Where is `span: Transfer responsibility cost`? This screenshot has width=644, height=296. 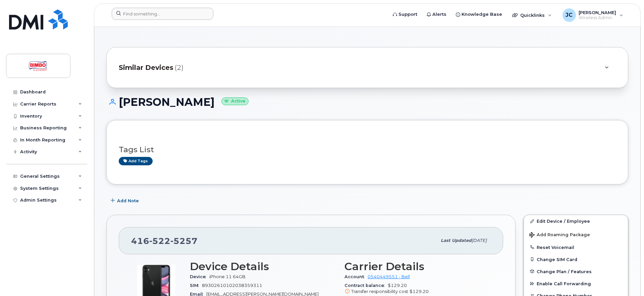
span: Transfer responsibility cost is located at coordinates (380, 291).